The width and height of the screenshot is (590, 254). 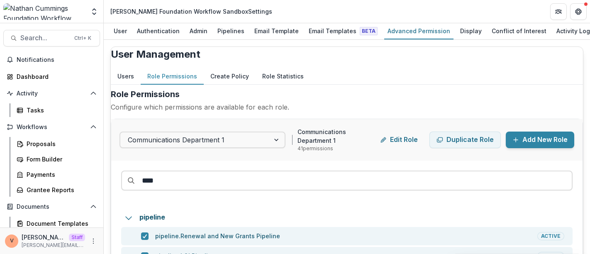 What do you see at coordinates (276, 31) in the screenshot?
I see `div: Email Template` at bounding box center [276, 31].